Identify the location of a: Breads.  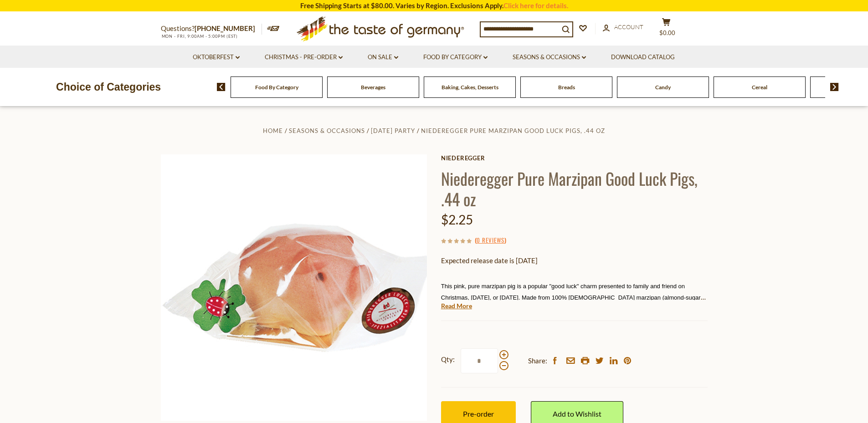
(566, 87).